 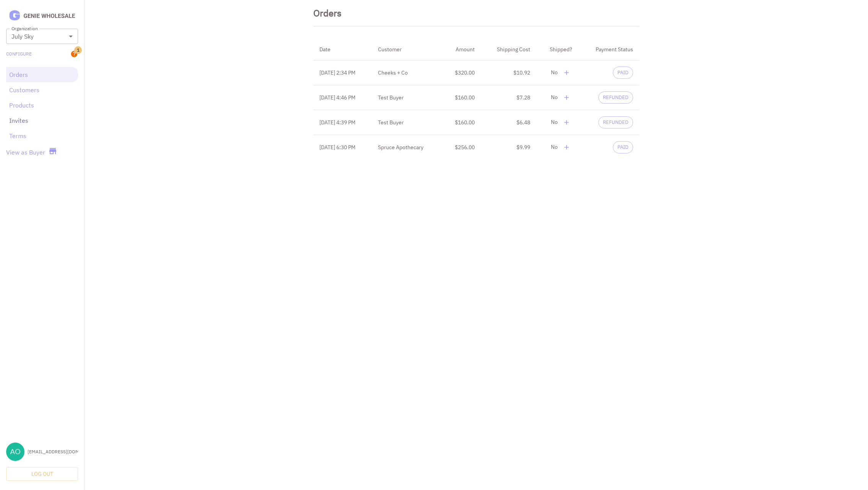 What do you see at coordinates (461, 49) in the screenshot?
I see `th: Amount` at bounding box center [461, 49].